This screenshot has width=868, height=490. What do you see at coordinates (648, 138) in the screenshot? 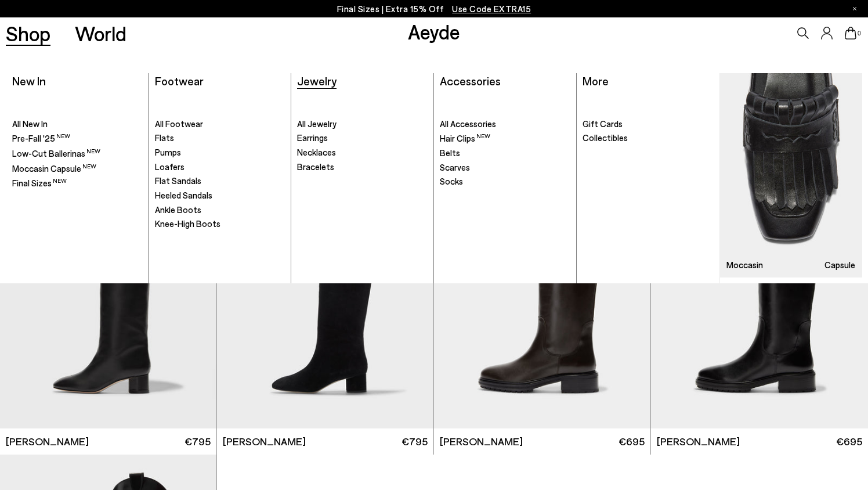
I see `a: Collectibles` at bounding box center [648, 138].